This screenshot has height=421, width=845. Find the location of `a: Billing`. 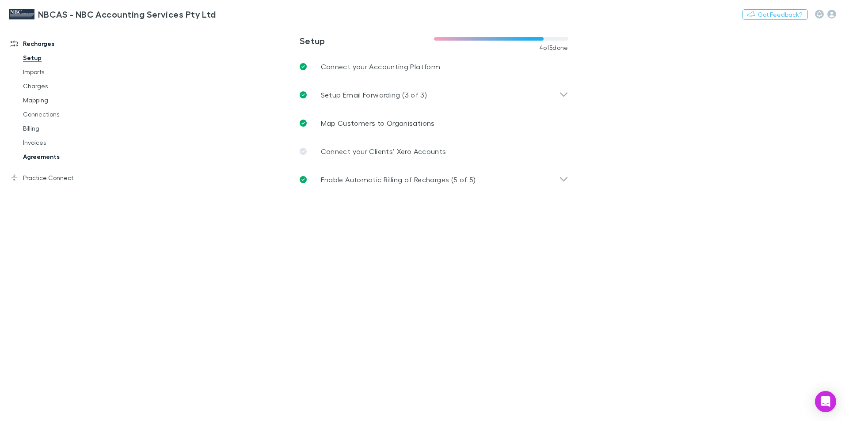

a: Billing is located at coordinates (67, 129).